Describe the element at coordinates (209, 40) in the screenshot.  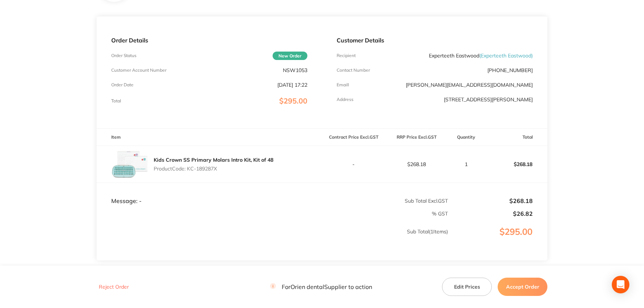
I see `p: Order Details` at that location.